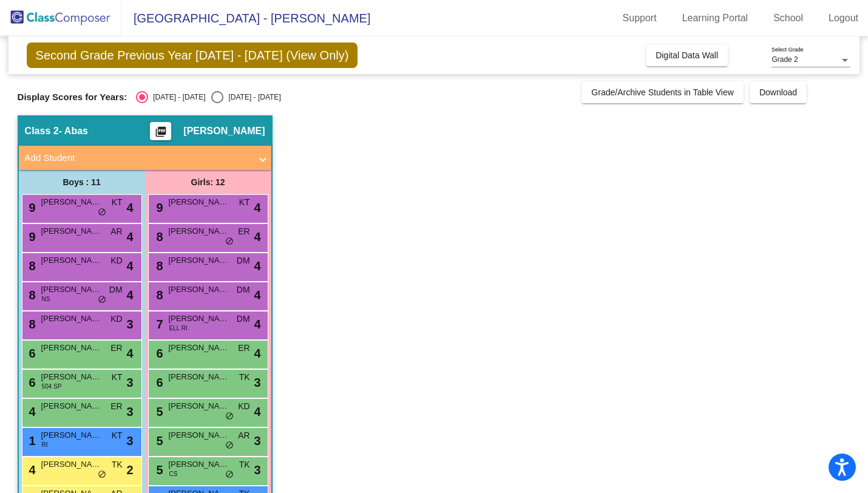 The width and height of the screenshot is (868, 493). Describe the element at coordinates (788, 18) in the screenshot. I see `a: School` at that location.